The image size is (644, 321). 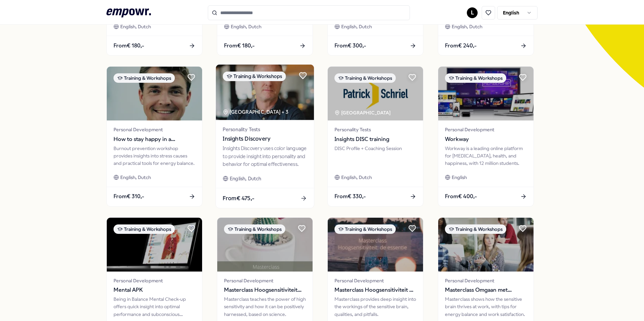 What do you see at coordinates (485, 140) in the screenshot?
I see `span: Workway` at bounding box center [485, 140].